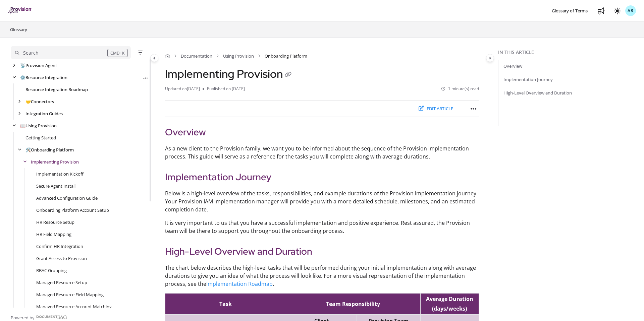 Image resolution: width=644 pixels, height=321 pixels. What do you see at coordinates (59, 174) in the screenshot?
I see `a: Implementation Kickoff` at bounding box center [59, 174].